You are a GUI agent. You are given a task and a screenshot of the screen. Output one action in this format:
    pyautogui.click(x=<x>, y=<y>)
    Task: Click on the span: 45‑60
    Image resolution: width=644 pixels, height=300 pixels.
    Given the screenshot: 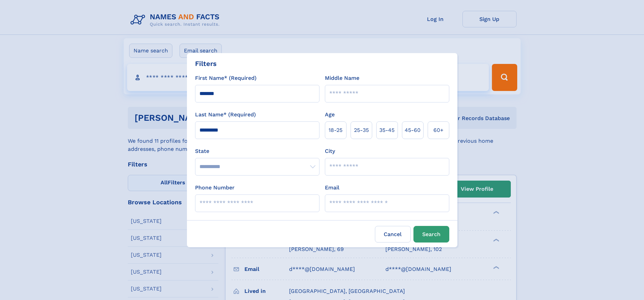 What is the action you would take?
    pyautogui.click(x=413, y=130)
    